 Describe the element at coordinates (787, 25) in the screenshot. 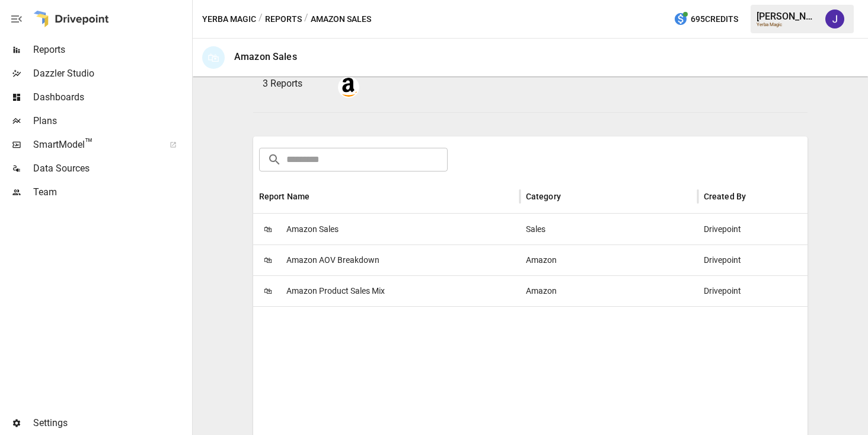

I see `div: Yerba Magic` at that location.